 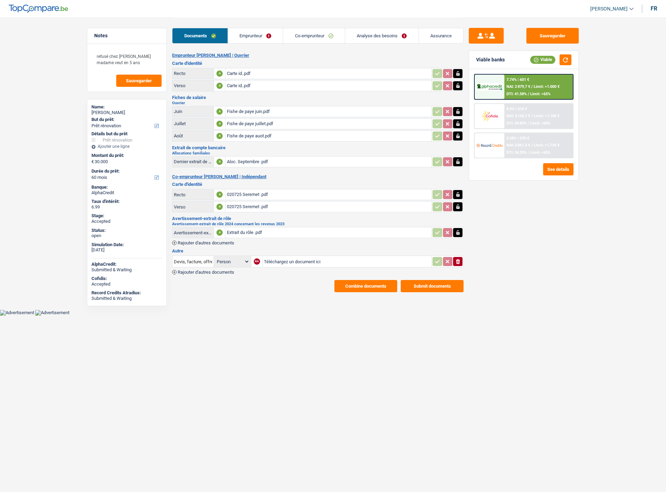 What do you see at coordinates (328, 112) in the screenshot?
I see `div: Fishe de paye juin.pdf` at bounding box center [328, 112].